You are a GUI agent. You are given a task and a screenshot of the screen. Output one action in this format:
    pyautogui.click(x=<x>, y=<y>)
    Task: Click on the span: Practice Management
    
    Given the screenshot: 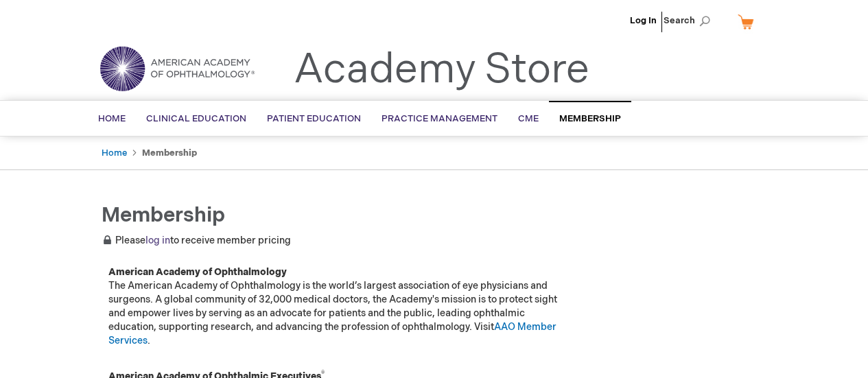 What is the action you would take?
    pyautogui.click(x=440, y=119)
    